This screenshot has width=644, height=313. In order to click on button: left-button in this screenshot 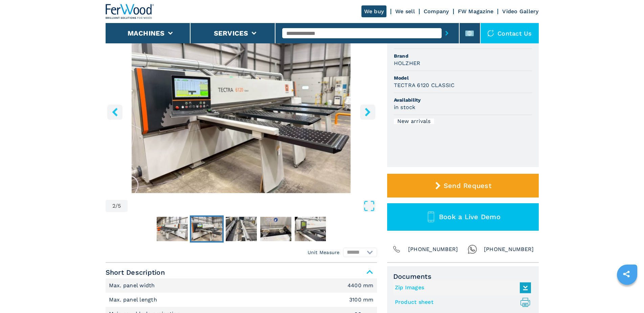, I will do `click(115, 112)`.